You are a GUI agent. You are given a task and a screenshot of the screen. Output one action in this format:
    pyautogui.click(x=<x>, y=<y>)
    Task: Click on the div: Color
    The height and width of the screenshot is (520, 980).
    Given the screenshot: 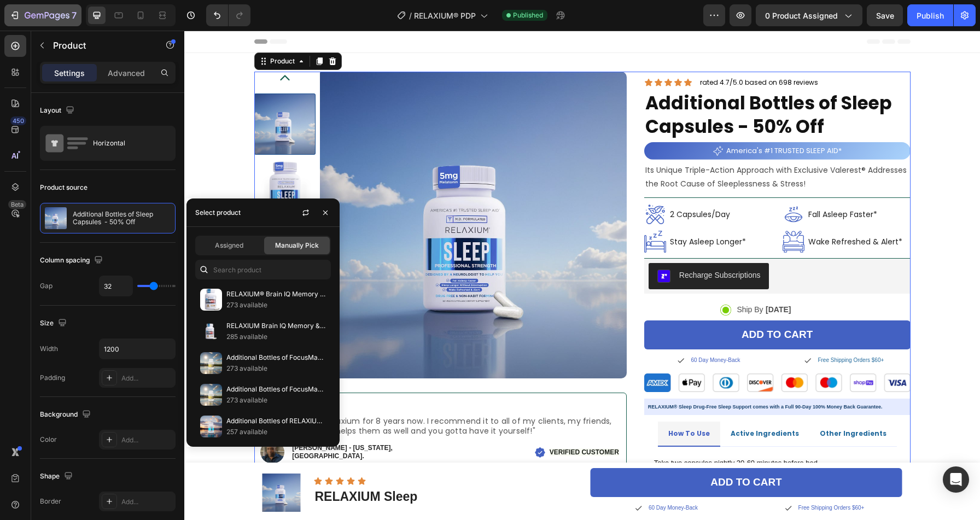 What is the action you would take?
    pyautogui.click(x=48, y=439)
    